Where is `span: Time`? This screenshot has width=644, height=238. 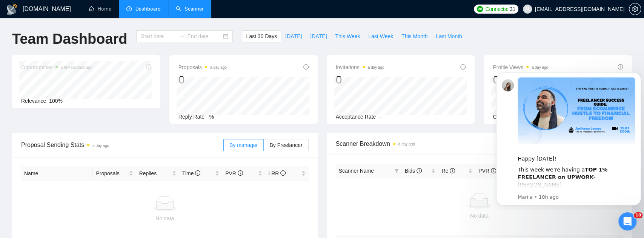
span: Time is located at coordinates (191, 174).